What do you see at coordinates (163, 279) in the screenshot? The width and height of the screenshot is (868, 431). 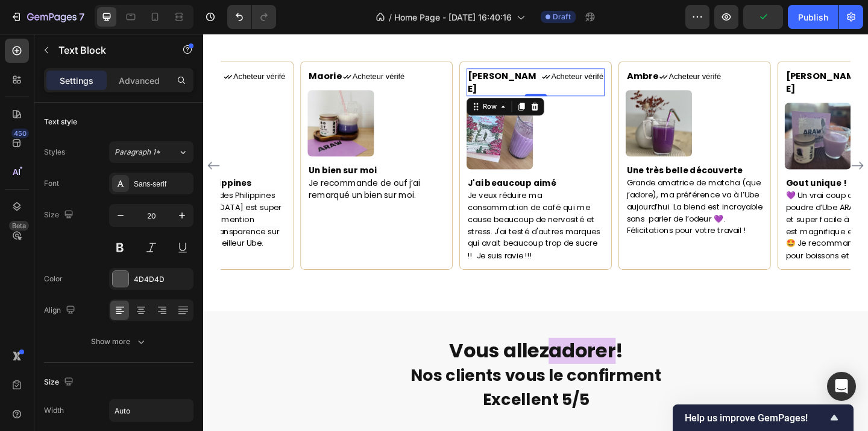 I see `div: 4D4D4D` at bounding box center [163, 279].